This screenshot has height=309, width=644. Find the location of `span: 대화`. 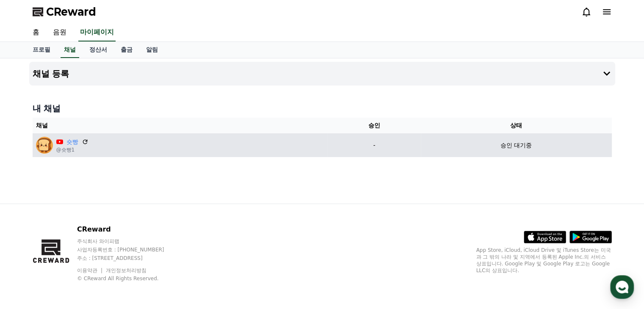

span: 대화 is located at coordinates (83, 255).